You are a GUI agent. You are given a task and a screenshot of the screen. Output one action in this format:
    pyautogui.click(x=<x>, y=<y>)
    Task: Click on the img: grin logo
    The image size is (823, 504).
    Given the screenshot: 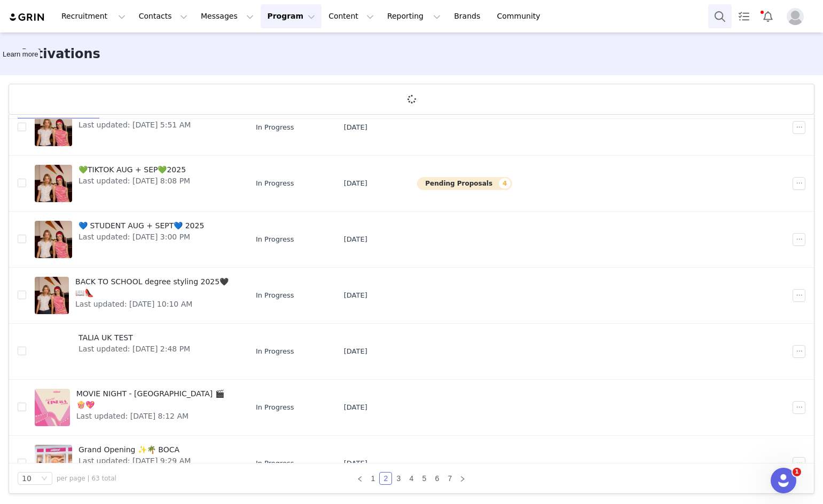 What is the action you would take?
    pyautogui.click(x=27, y=17)
    